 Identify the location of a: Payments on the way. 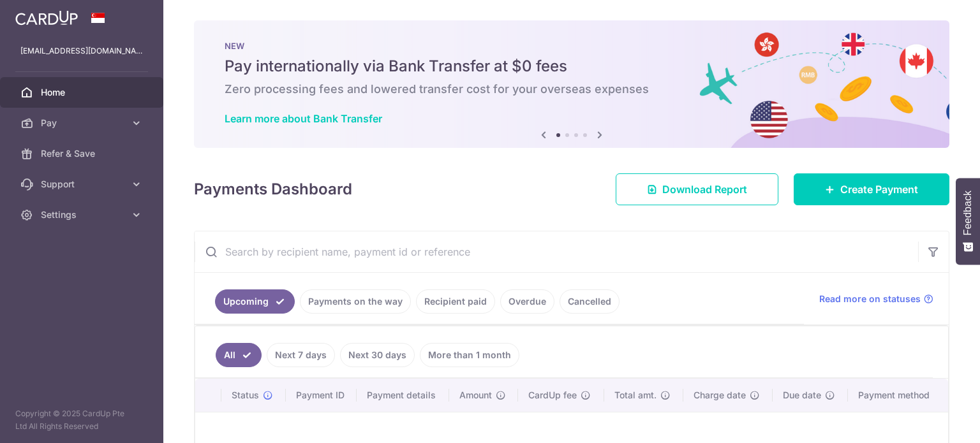
(355, 301).